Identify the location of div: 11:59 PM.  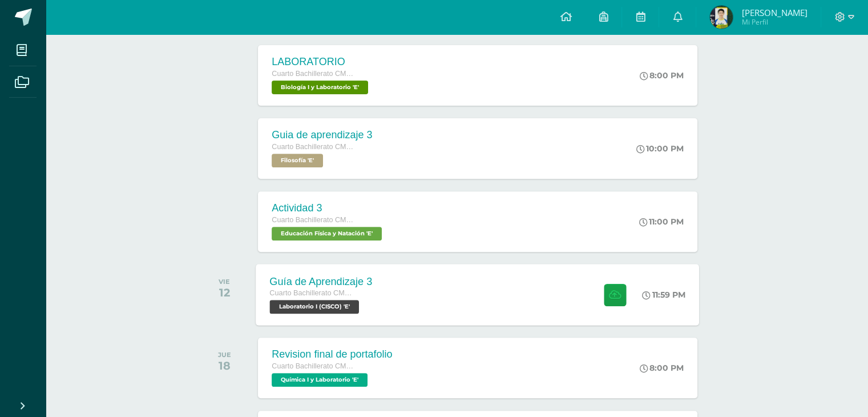
(664, 295).